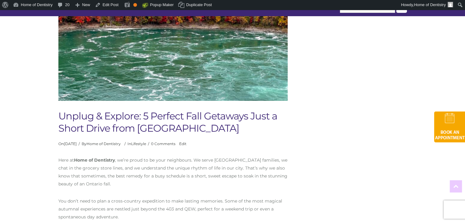 Image resolution: width=465 pixels, height=223 pixels. I want to click on img: book-an-appointment-hod-gld.png, so click(449, 127).